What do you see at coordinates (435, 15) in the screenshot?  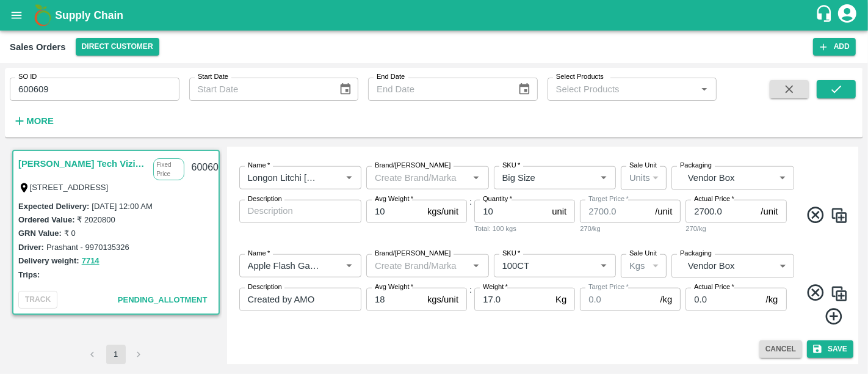 I see `a: Supply Chain` at bounding box center [435, 15].